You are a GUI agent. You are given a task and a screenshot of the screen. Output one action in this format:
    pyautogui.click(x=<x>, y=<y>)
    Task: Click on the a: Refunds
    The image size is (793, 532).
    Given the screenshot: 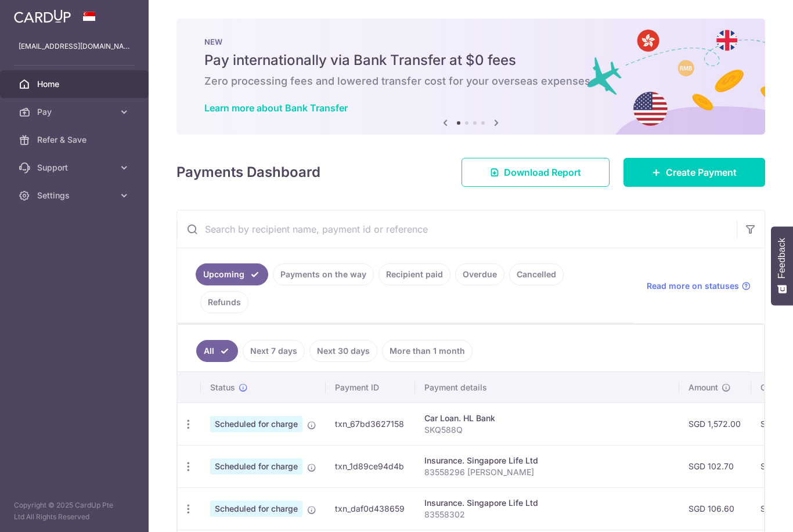 What is the action you would take?
    pyautogui.click(x=224, y=303)
    